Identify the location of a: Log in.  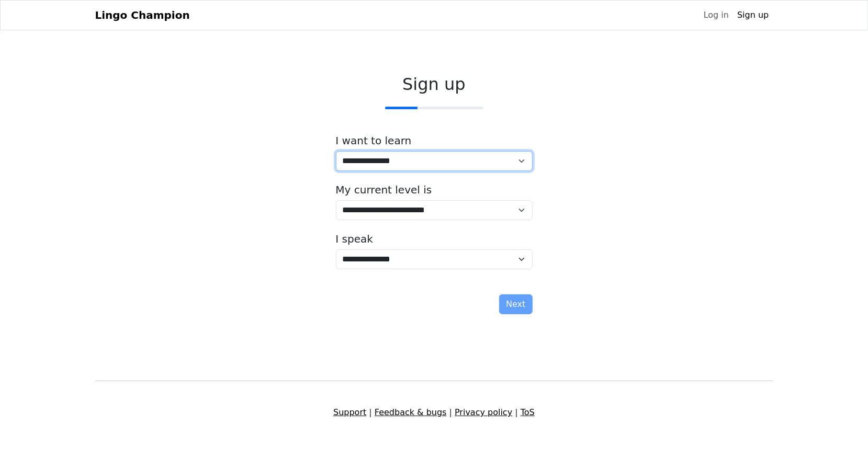
(716, 15).